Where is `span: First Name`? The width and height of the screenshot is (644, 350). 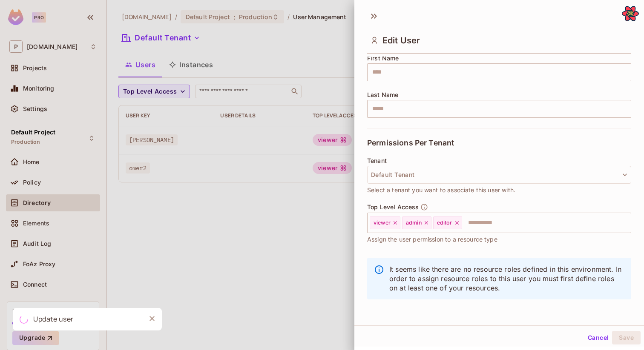 span: First Name is located at coordinates (383, 59).